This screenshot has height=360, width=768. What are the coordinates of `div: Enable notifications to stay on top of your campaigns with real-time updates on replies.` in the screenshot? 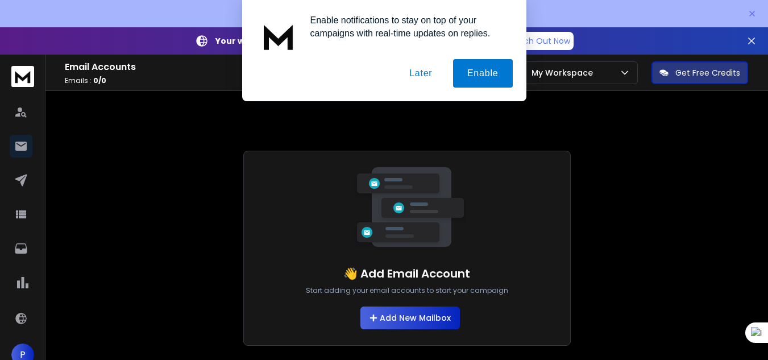 It's located at (407, 27).